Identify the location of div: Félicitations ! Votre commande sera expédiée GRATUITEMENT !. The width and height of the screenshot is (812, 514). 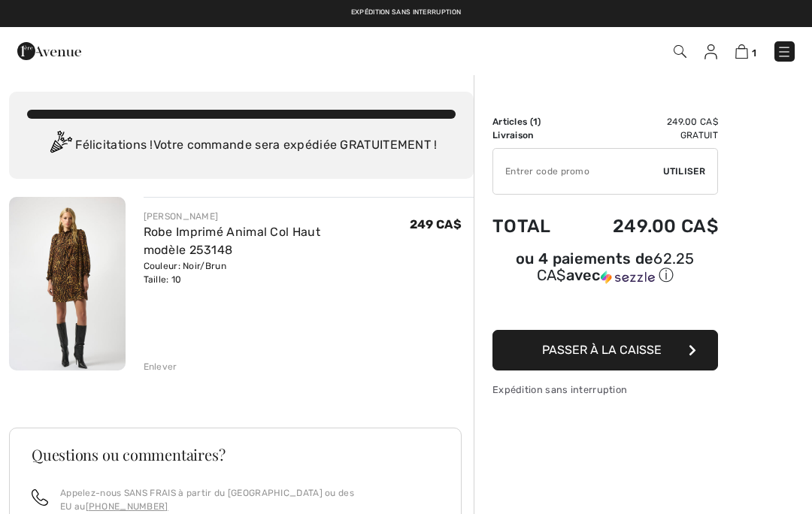
(241, 146).